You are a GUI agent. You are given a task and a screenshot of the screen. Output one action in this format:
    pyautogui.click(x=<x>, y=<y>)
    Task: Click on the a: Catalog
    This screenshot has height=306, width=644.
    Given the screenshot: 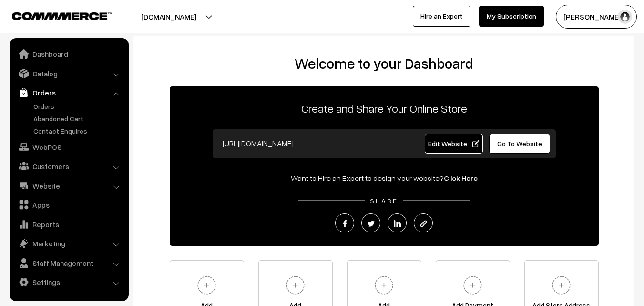 What is the action you would take?
    pyautogui.click(x=69, y=74)
    